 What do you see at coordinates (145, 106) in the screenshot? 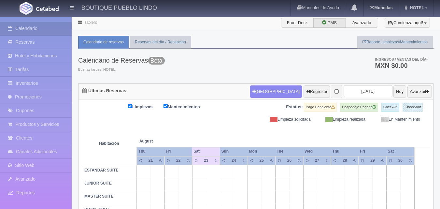
I see `label: Limpiezas` at bounding box center [145, 106].